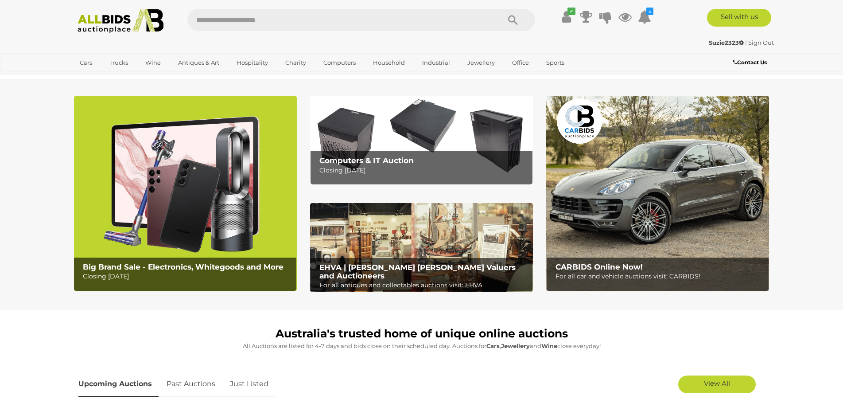 Image resolution: width=843 pixels, height=411 pixels. Describe the element at coordinates (121, 21) in the screenshot. I see `img: Allbids.com.au` at that location.